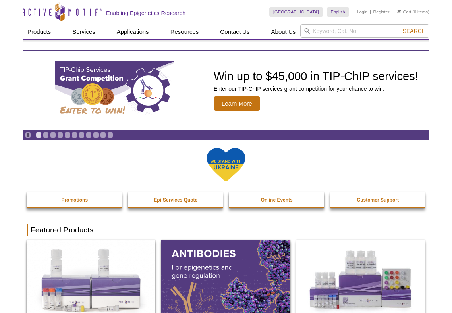 Image resolution: width=452 pixels, height=313 pixels. I want to click on a: Epi-Services Quote, so click(176, 200).